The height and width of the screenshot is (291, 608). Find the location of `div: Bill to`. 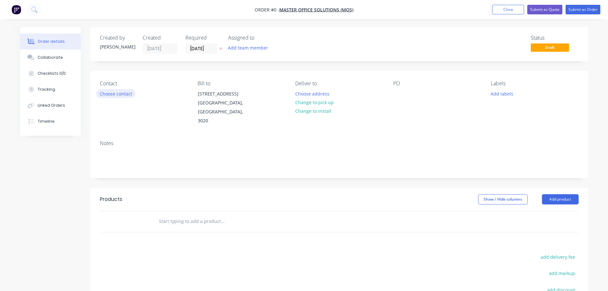

div: Bill to is located at coordinates (241, 83).